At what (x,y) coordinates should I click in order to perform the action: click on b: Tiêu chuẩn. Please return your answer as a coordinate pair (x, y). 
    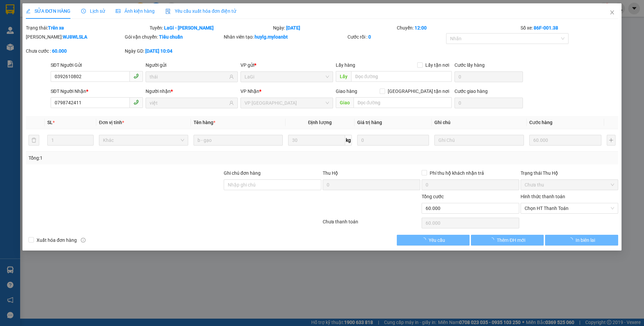
    Looking at the image, I should click on (171, 37).